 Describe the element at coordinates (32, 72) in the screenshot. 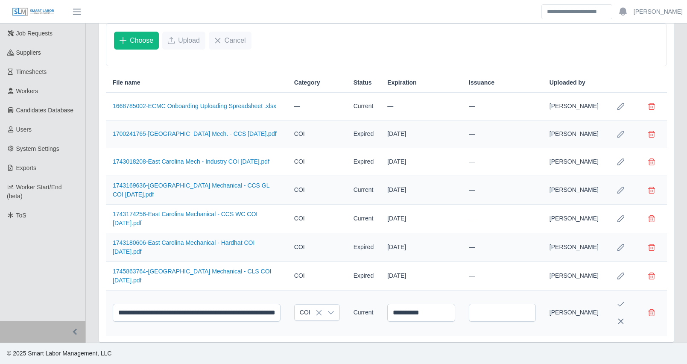

I see `span: Timesheets` at that location.